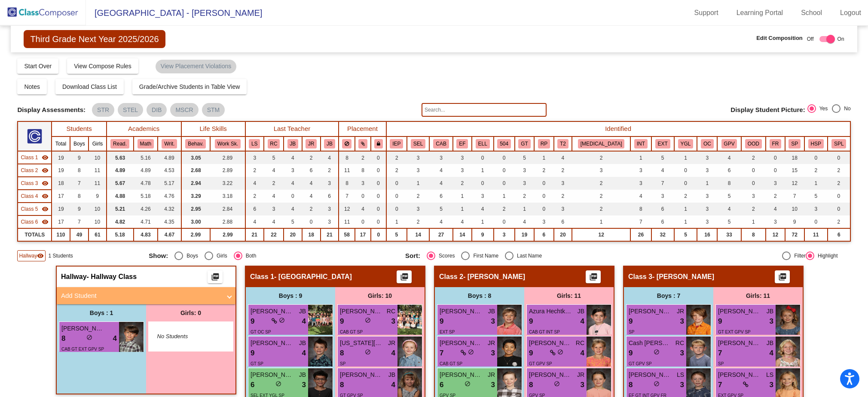 This screenshot has width=868, height=397. Describe the element at coordinates (563, 144) in the screenshot. I see `th: MTSS Tier 2` at that location.